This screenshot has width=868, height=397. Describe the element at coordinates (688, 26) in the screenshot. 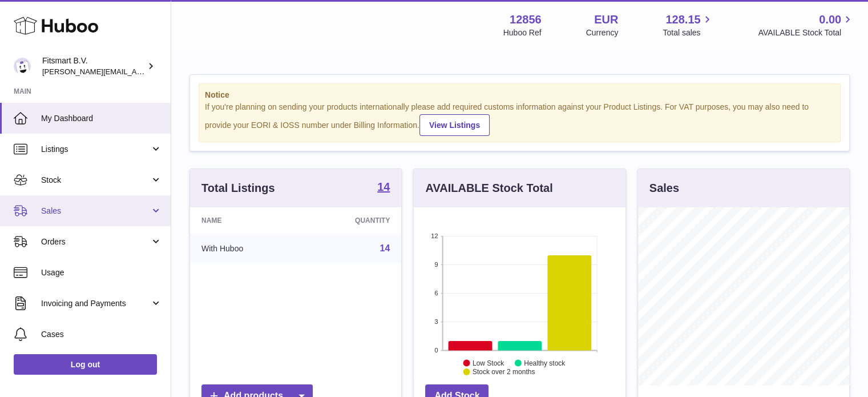

I see `a: 128.15 Total sales` at that location.